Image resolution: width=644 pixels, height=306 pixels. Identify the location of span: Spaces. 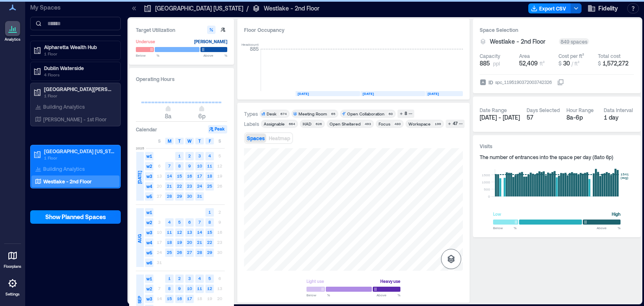
(256, 138).